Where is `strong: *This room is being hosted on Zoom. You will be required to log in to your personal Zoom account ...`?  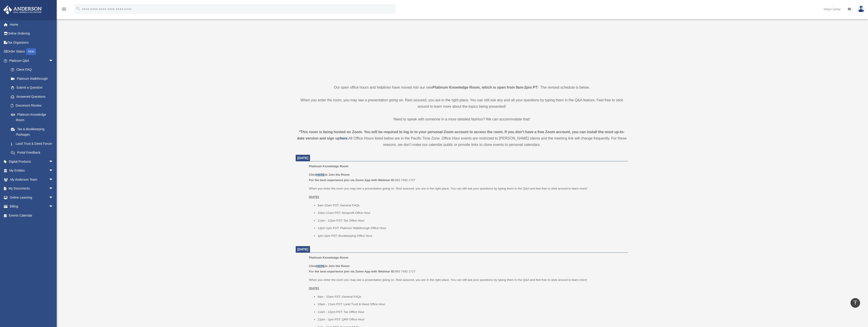
strong: *This room is being hosted on Zoom. You will be required to log in to your personal Zoom account ... is located at coordinates (461, 135).